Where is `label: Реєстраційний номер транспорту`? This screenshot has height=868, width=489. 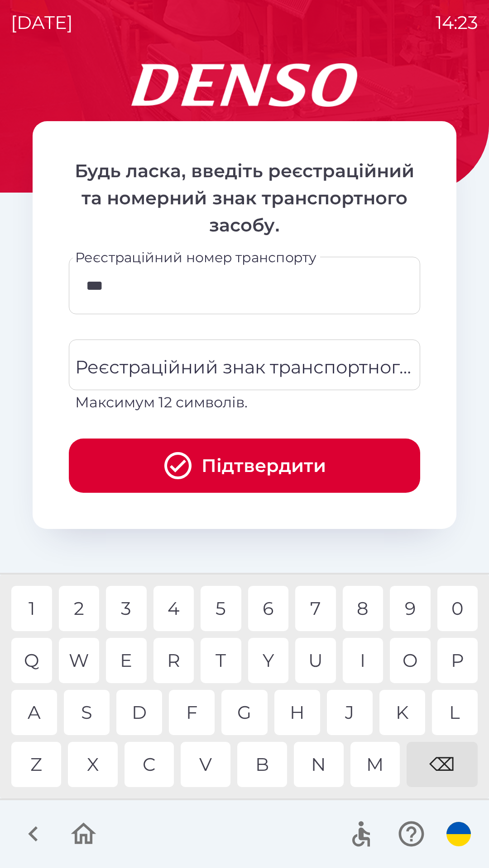 label: Реєстраційний номер транспорту is located at coordinates (195, 257).